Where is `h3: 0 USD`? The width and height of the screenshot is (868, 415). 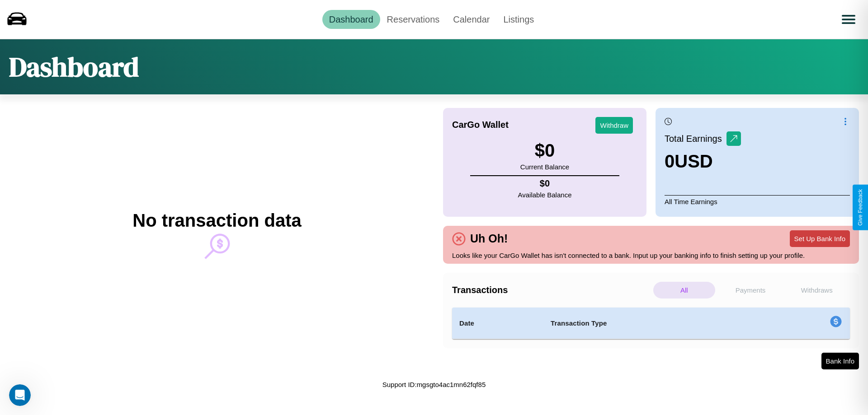 h3: 0 USD is located at coordinates (702, 161).